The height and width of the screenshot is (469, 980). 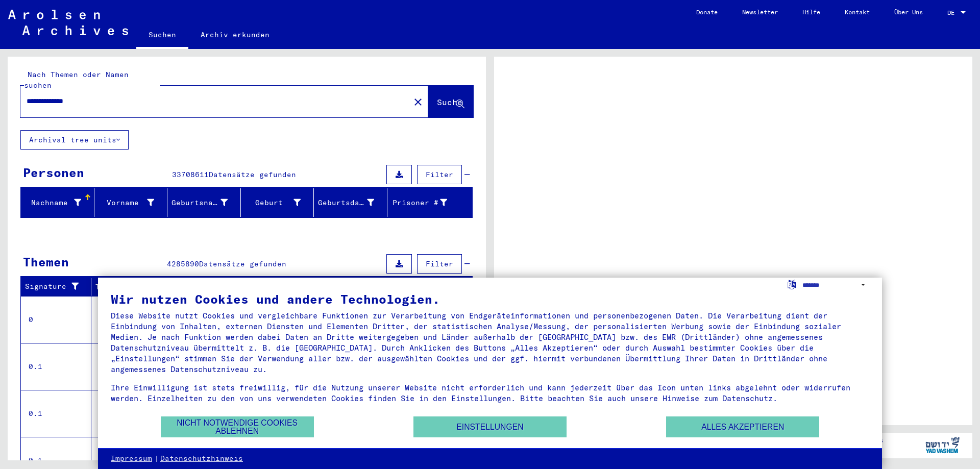 What do you see at coordinates (204, 203) in the screenshot?
I see `mat-header-cell: Geburtsname` at bounding box center [204, 203].